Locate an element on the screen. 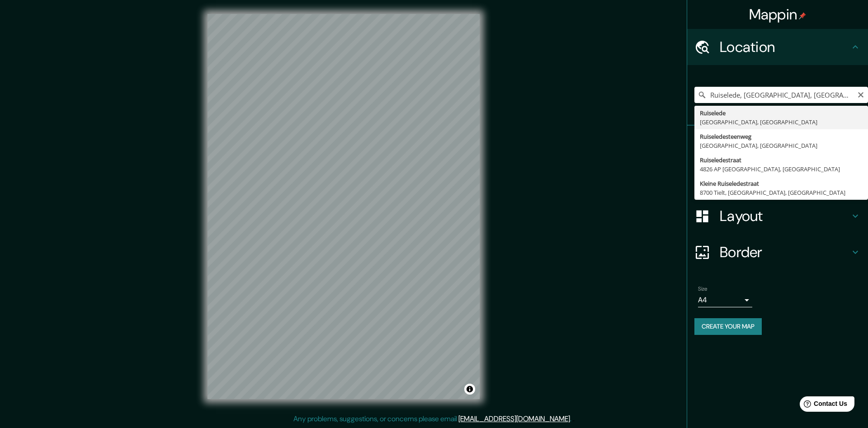 This screenshot has height=428, width=868. div: Kleine Ruiseledestraat is located at coordinates (781, 184).